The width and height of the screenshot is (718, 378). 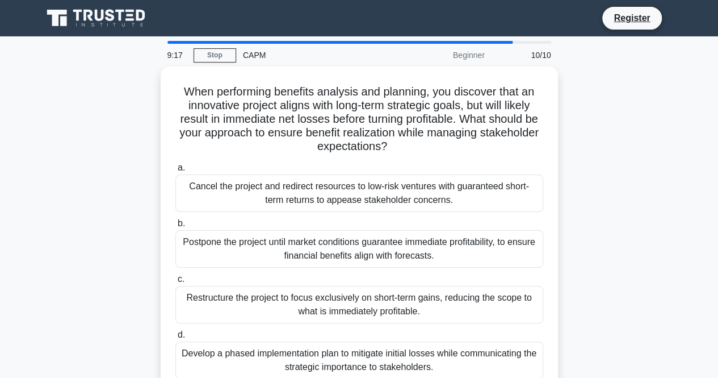 I want to click on div: Postpone the project until market conditions guarantee immediate profitability, to ensure financi..., so click(x=359, y=249).